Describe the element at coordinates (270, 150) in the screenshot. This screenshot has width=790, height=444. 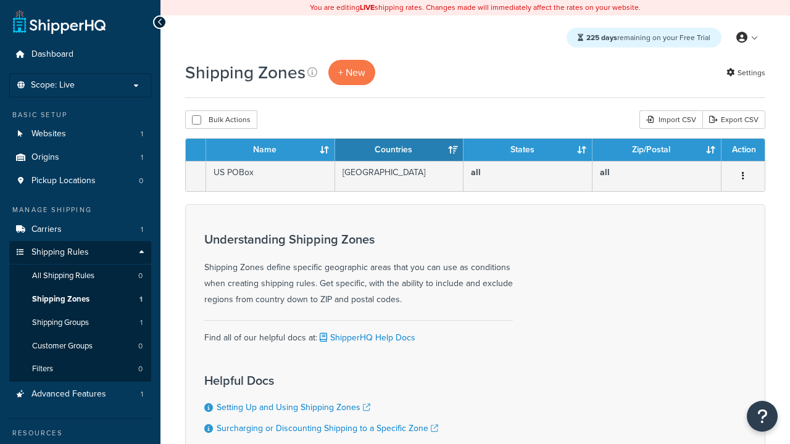
I see `th: Name: activate to sort column ascending` at that location.